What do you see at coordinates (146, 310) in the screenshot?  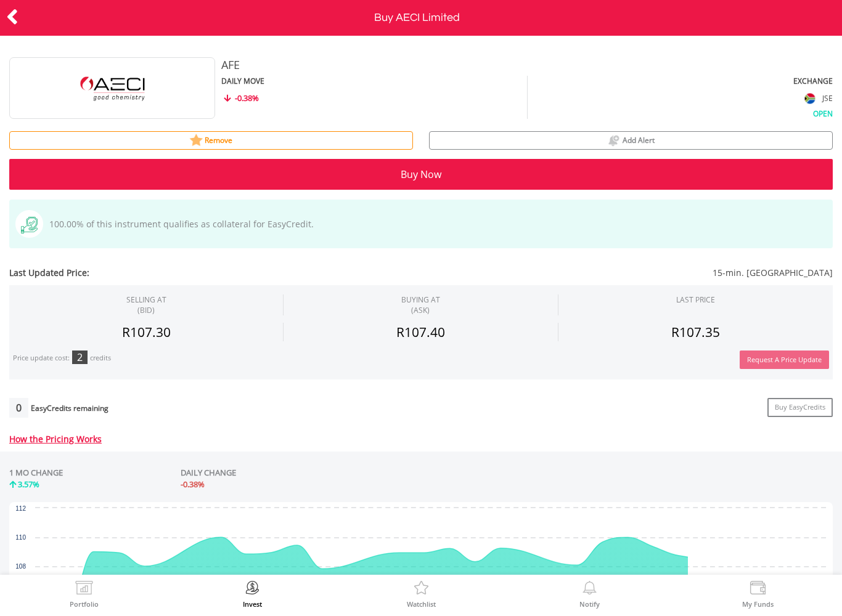 I see `span: (BID)` at bounding box center [146, 310].